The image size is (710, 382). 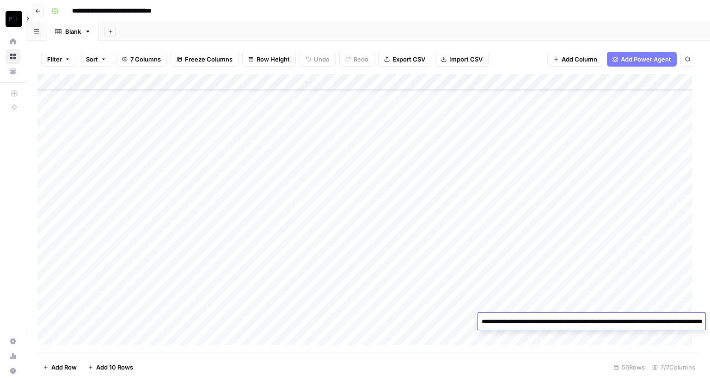 What do you see at coordinates (14, 19) in the screenshot?
I see `img: Paragon Intel - Copyediting Logo` at bounding box center [14, 19].